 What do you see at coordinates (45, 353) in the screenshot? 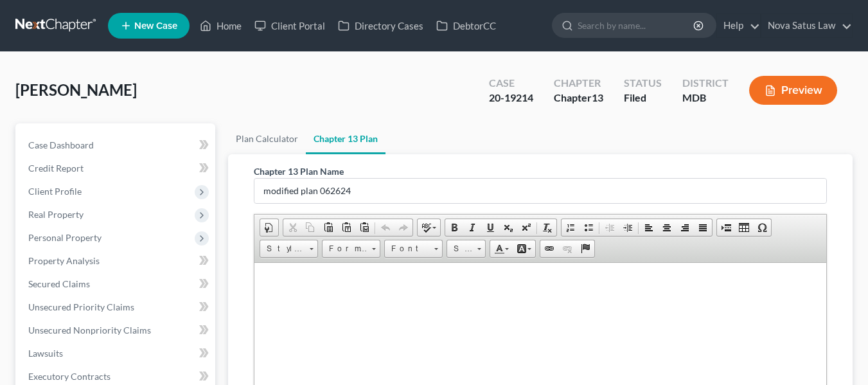
I see `span: Lawsuits` at bounding box center [45, 353].